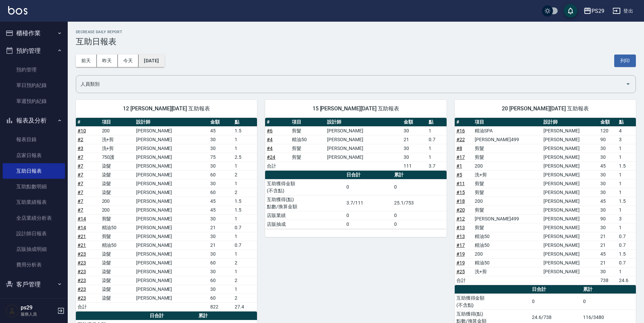 This screenshot has height=323, width=644. What do you see at coordinates (271, 157) in the screenshot?
I see `a: #24` at bounding box center [271, 157].